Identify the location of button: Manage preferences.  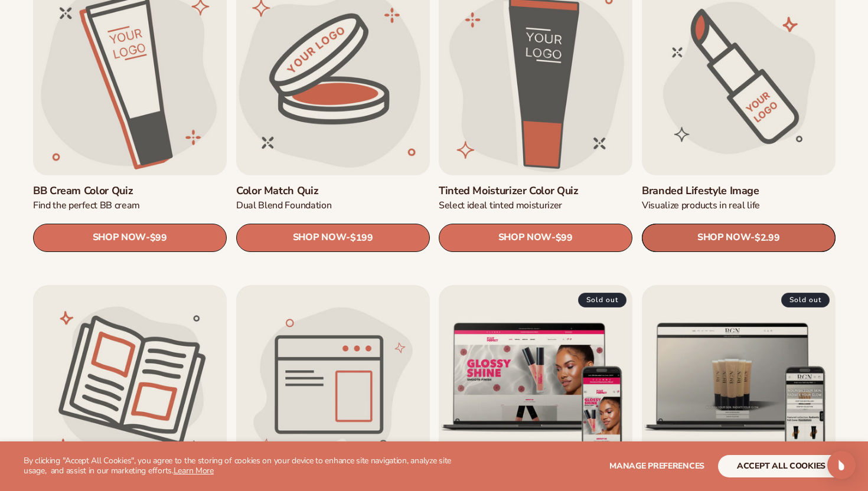
(657, 466).